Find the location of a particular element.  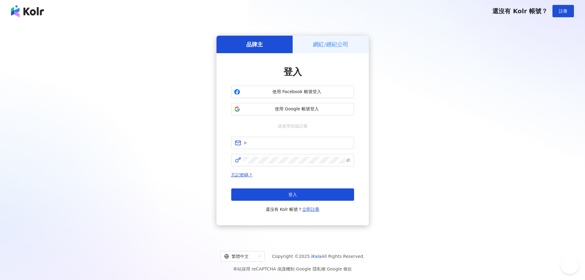

h5: 品牌主 is located at coordinates (254, 44).